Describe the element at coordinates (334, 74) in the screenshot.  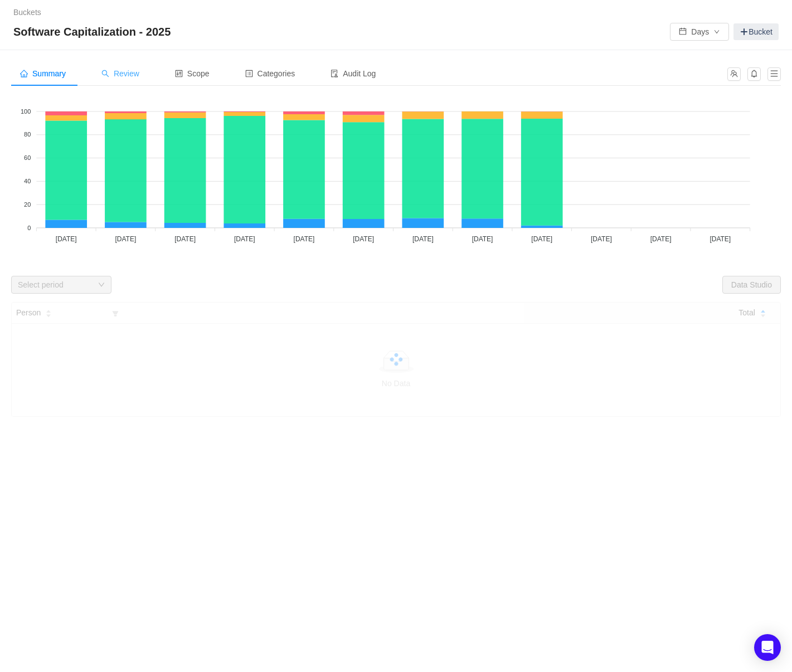
I see `i: icon: audit` at that location.